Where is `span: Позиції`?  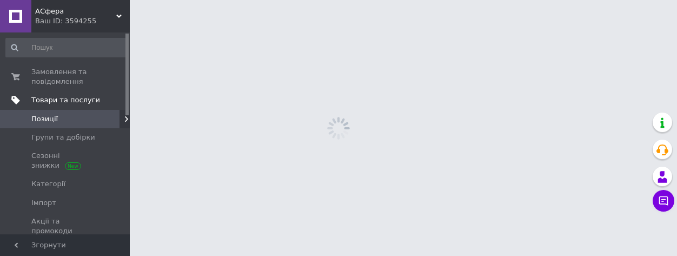
span: Позиції is located at coordinates (44, 119).